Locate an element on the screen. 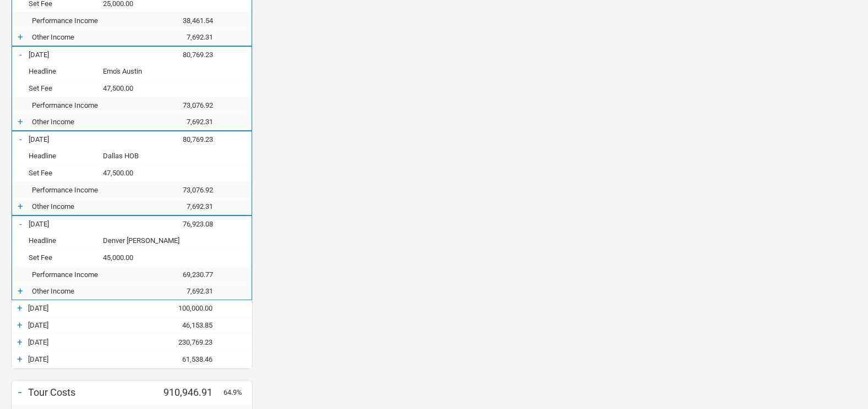  div: Tour Costs is located at coordinates (92, 392).